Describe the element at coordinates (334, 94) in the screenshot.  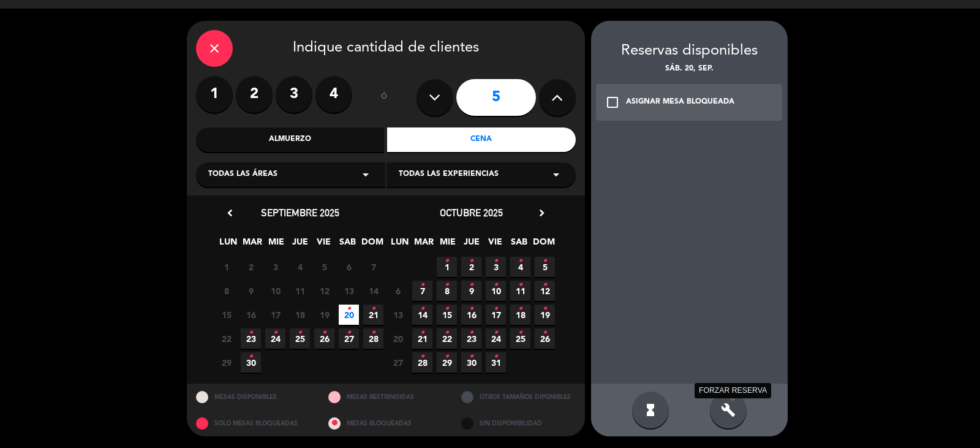
I see `label: 4` at that location.